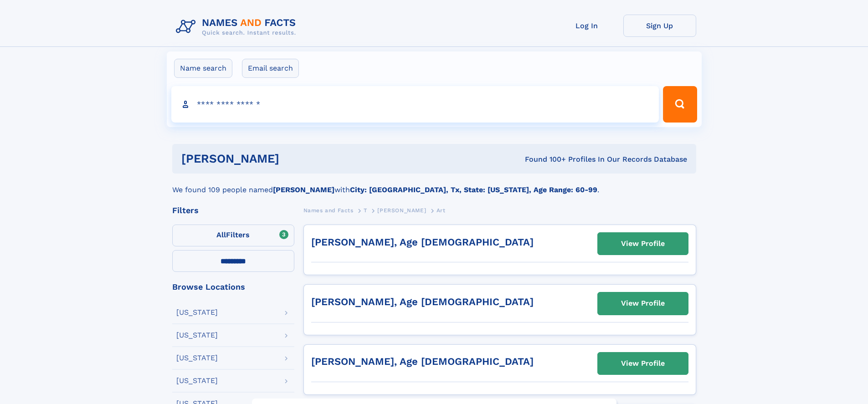 Image resolution: width=868 pixels, height=404 pixels. Describe the element at coordinates (545, 159) in the screenshot. I see `div: Found 100+ Profiles In Our Records Database` at that location.